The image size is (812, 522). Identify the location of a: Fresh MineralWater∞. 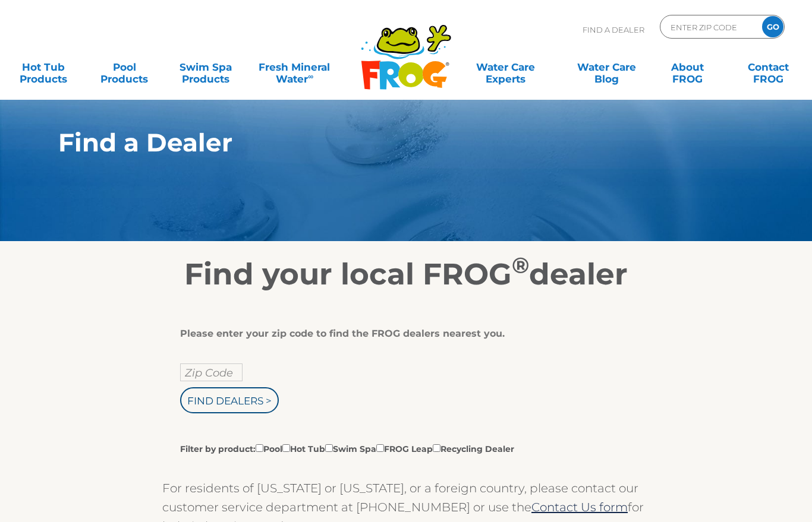
(295, 67).